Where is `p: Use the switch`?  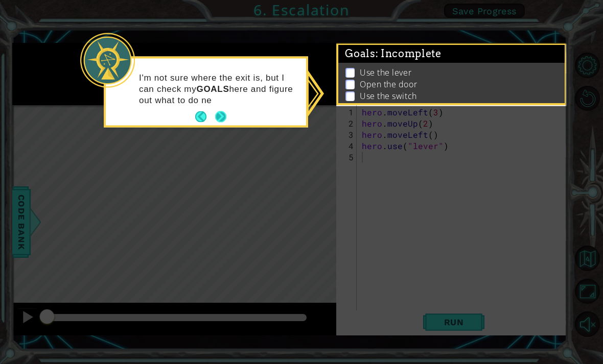 p: Use the switch is located at coordinates (388, 96).